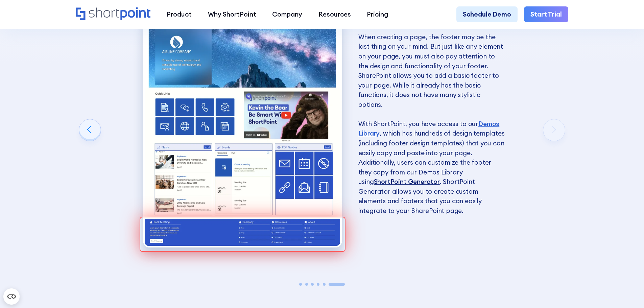 The width and height of the screenshot is (644, 308). I want to click on a: Demos Library, so click(429, 128).